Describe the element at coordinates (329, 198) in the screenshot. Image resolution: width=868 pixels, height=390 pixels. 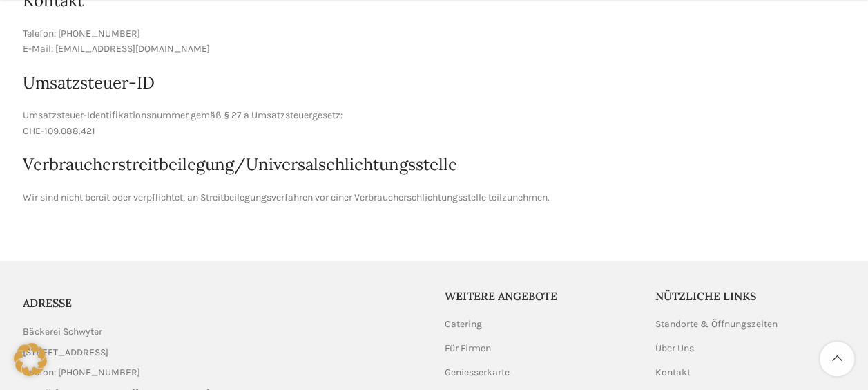
I see `p: Wir sind nicht bereit oder verpflichtet, an Streitbeilegungsverfahren vor einer Verbraucherschlic...` at that location.